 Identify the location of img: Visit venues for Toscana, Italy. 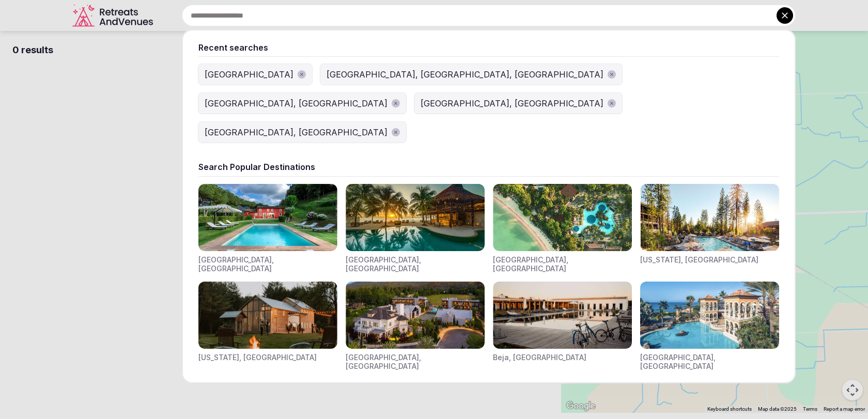
(268, 218).